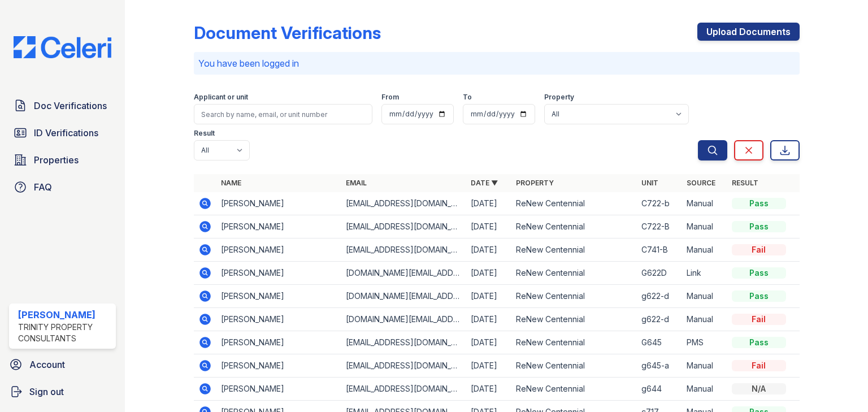  I want to click on td: C741-B, so click(659, 250).